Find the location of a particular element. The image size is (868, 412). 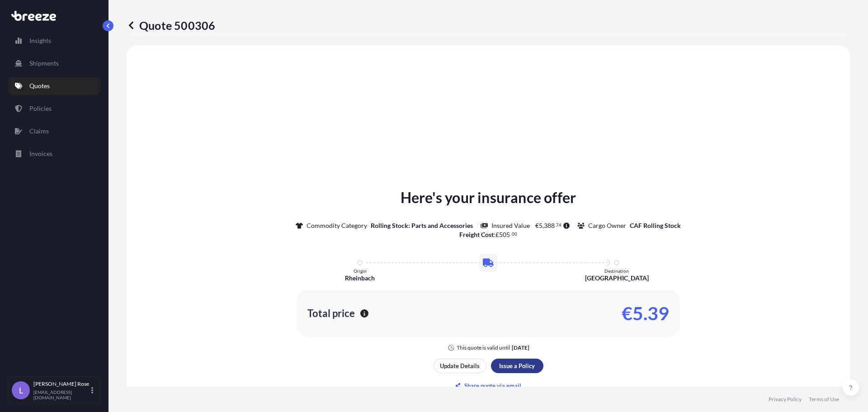

span: 5 is located at coordinates (541, 225).